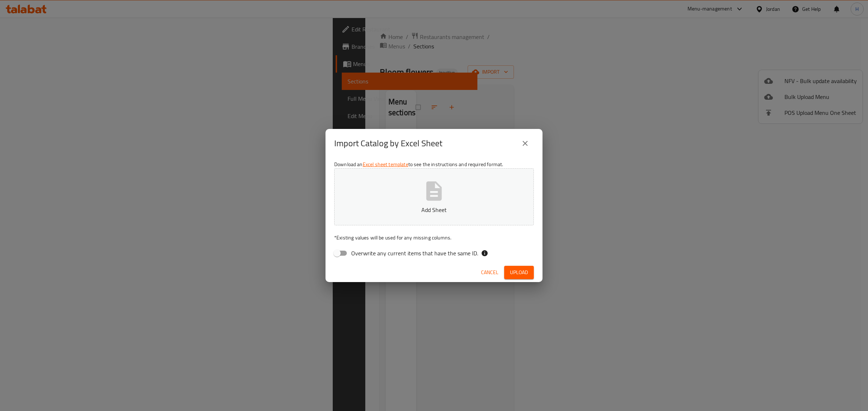 This screenshot has width=868, height=411. I want to click on a: Excel sheet template, so click(385, 164).